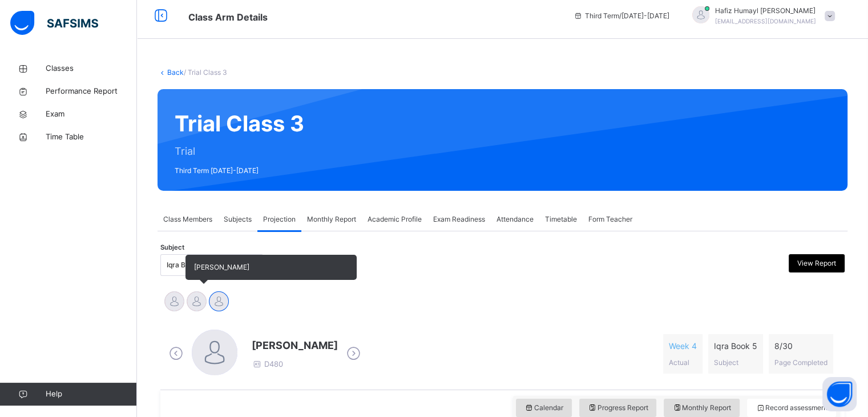  I want to click on a: Back, so click(175, 72).